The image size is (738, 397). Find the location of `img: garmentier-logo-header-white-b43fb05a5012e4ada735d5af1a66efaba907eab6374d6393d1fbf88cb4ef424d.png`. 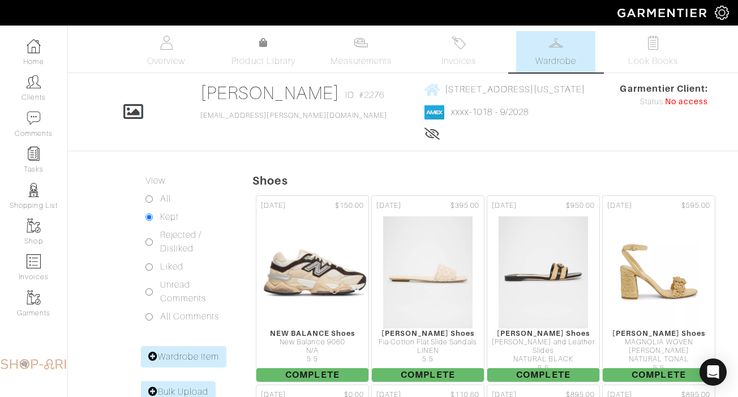

img: garmentier-logo-header-white-b43fb05a5012e4ada735d5af1a66efaba907eab6374d6393d1fbf88cb4ef424d.png is located at coordinates (664, 12).